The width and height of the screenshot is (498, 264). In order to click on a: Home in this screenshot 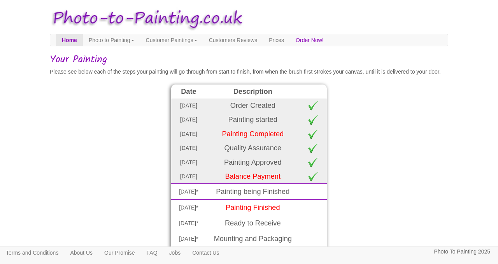, I will do `click(69, 40)`.